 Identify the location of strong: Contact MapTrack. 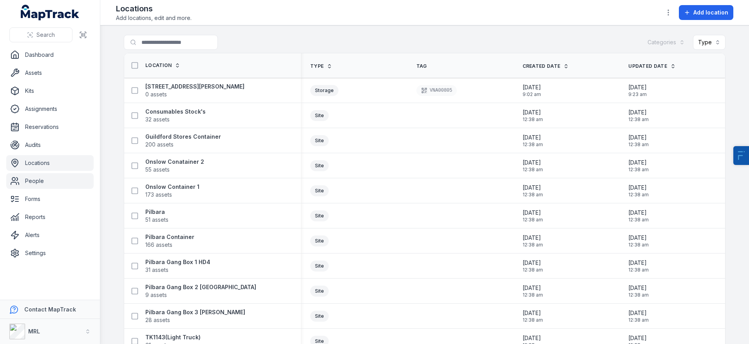
(50, 309).